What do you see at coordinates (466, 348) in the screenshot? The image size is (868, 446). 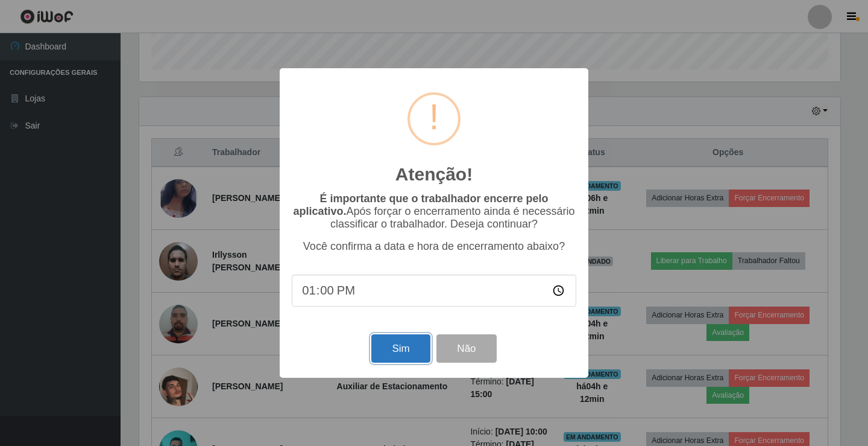 I see `button: Não` at bounding box center [466, 348].